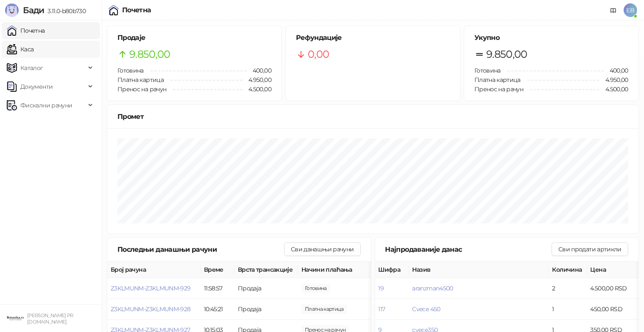  Describe the element at coordinates (151, 288) in the screenshot. I see `button: Z3KLMUNM-Z3KLMUNM-929` at that location.